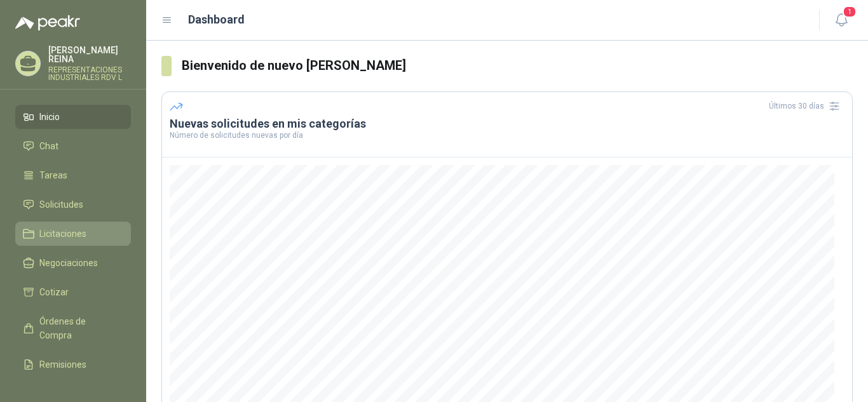  Describe the element at coordinates (849, 11) in the screenshot. I see `span: 1` at that location.